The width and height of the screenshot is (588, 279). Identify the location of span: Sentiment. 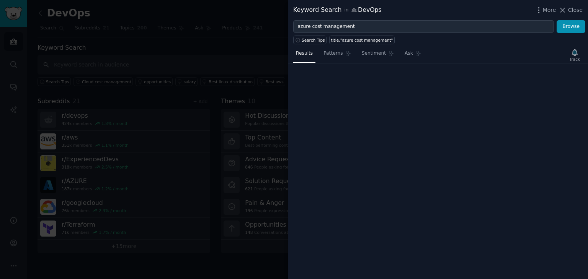
(374, 54).